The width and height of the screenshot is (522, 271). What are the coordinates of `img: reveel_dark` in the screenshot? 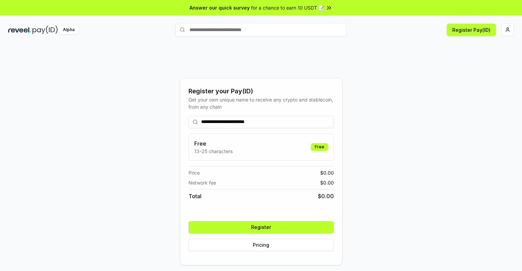 It's located at (19, 30).